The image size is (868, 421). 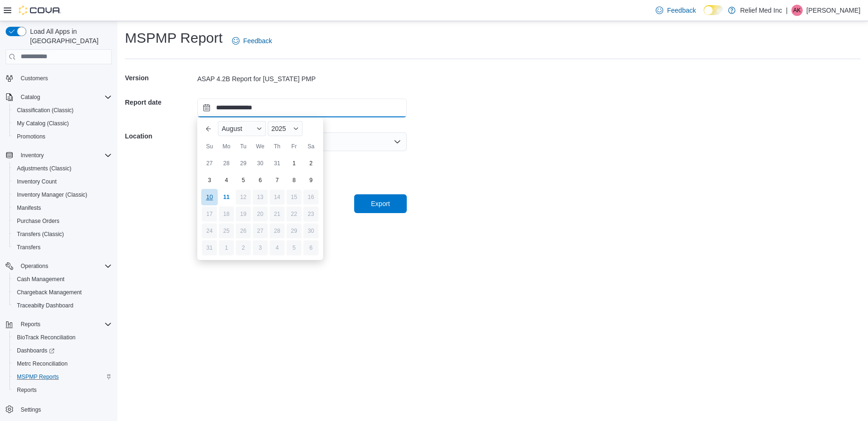 What do you see at coordinates (41, 234) in the screenshot?
I see `a: Transfers (Classic)` at bounding box center [41, 234].